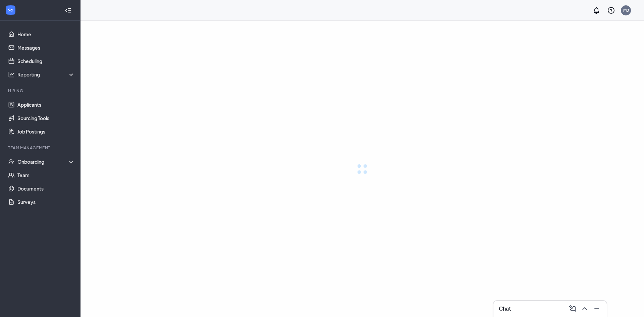  I want to click on a: Surveys, so click(46, 202).